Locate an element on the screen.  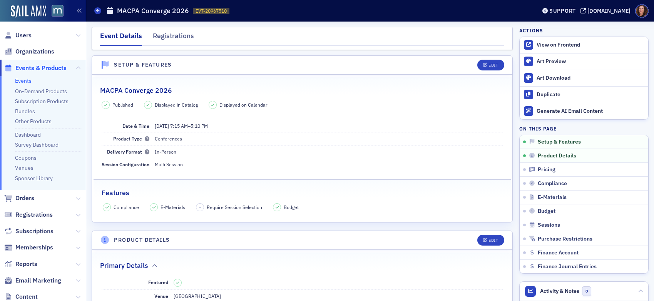
time: 5:10 PM is located at coordinates (199, 126).